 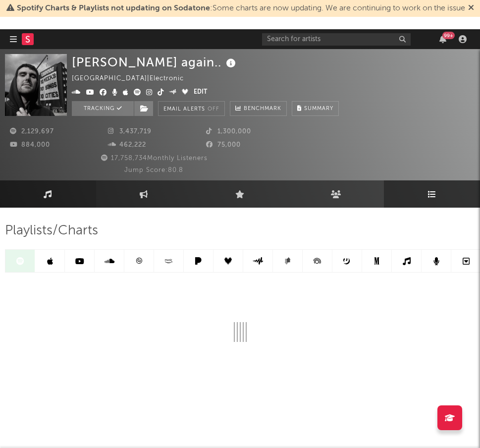 I want to click on span: 3,437,719, so click(x=130, y=131).